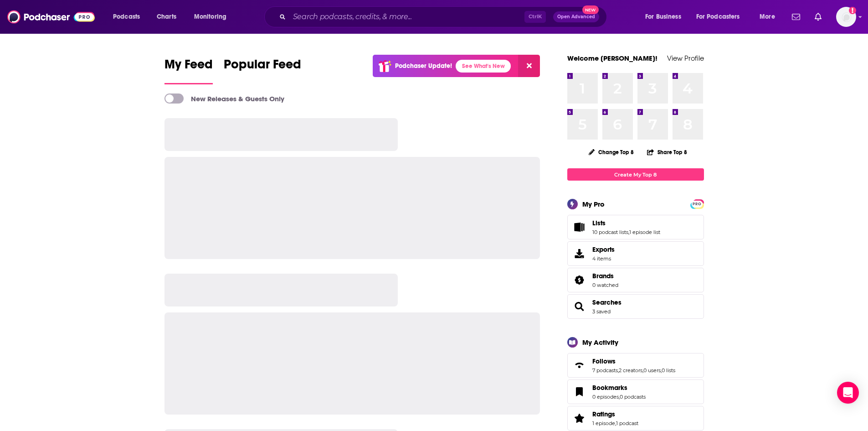 This screenshot has width=868, height=431. I want to click on span: More, so click(767, 17).